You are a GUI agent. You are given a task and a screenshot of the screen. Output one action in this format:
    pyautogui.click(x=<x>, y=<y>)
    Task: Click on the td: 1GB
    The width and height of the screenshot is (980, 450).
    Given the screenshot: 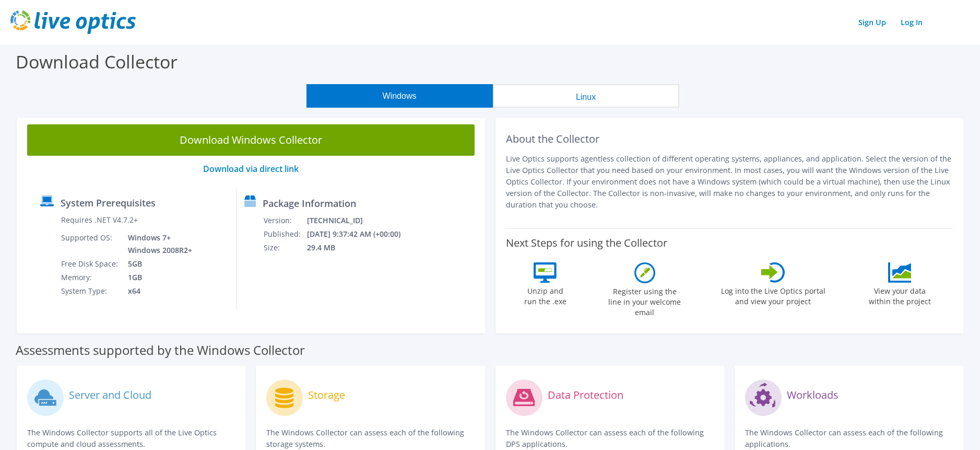 What is the action you would take?
    pyautogui.click(x=157, y=277)
    